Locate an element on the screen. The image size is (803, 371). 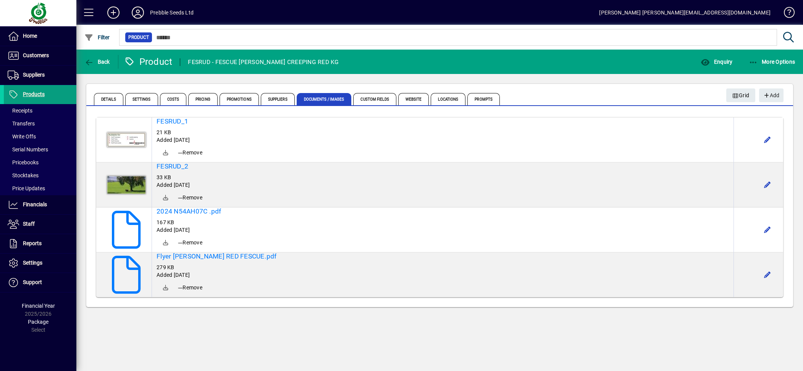
span: Product is located at coordinates (139, 37).